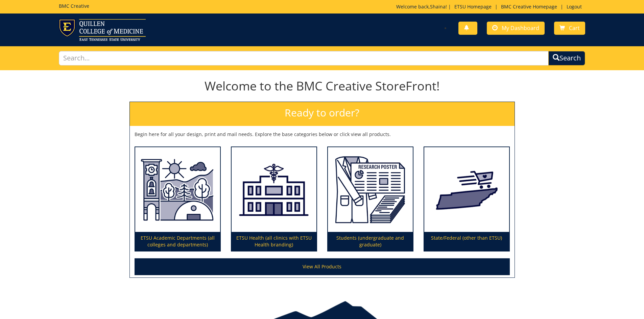 The image size is (644, 319). Describe the element at coordinates (574, 28) in the screenshot. I see `span: Cart` at that location.